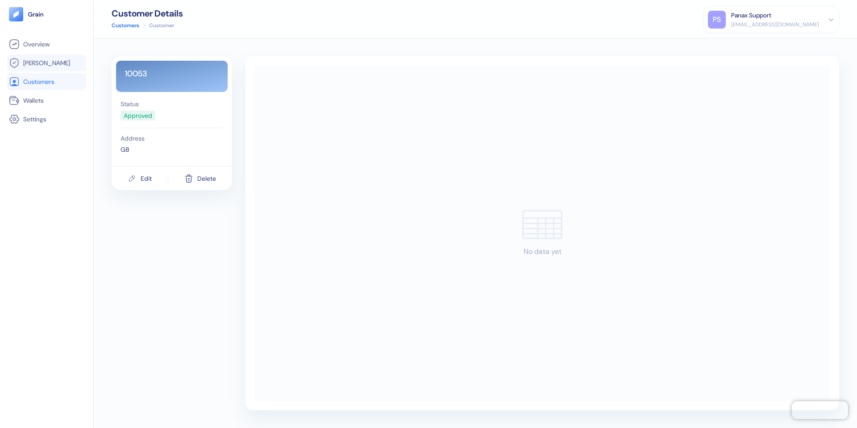 Image resolution: width=857 pixels, height=428 pixels. I want to click on div: Panax Support, so click(751, 15).